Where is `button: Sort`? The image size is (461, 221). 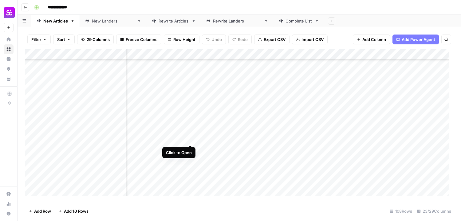
button: Sort is located at coordinates (64, 39).